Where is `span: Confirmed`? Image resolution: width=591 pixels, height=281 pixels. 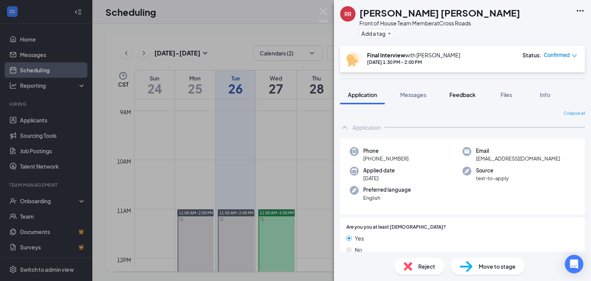 span: Confirmed is located at coordinates (557, 55).